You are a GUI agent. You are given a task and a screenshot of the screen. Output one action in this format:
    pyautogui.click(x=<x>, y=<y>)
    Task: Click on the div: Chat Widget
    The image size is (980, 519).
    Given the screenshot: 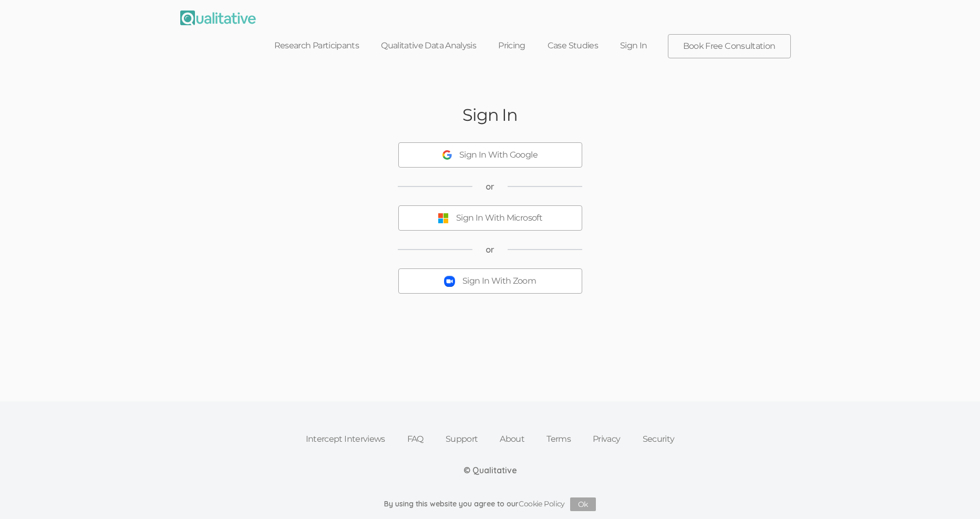 What is the action you would take?
    pyautogui.click(x=953, y=494)
    